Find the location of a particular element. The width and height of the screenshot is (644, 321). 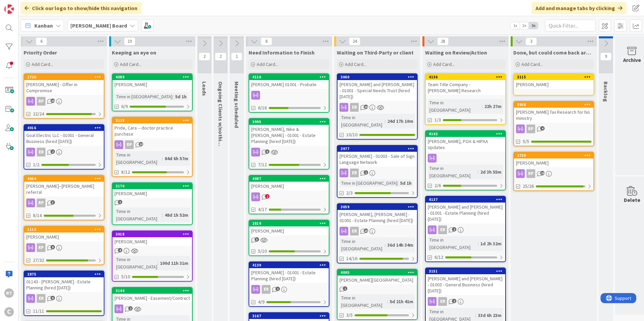

div: 2875 is located at coordinates (65, 274).